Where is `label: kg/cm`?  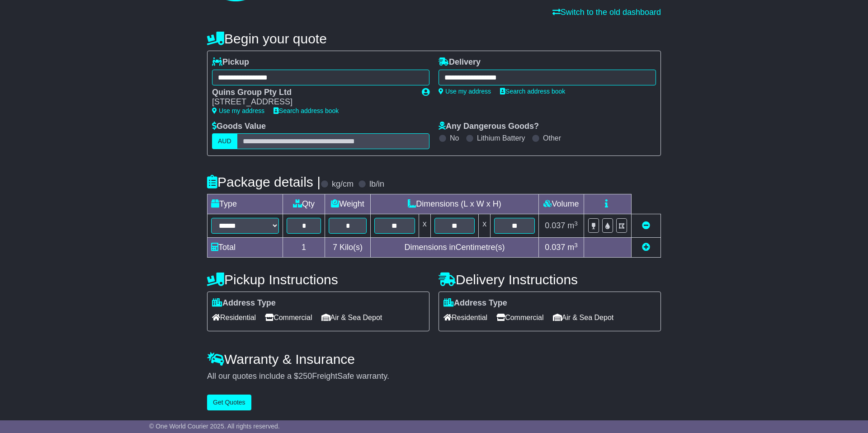 label: kg/cm is located at coordinates (343, 184).